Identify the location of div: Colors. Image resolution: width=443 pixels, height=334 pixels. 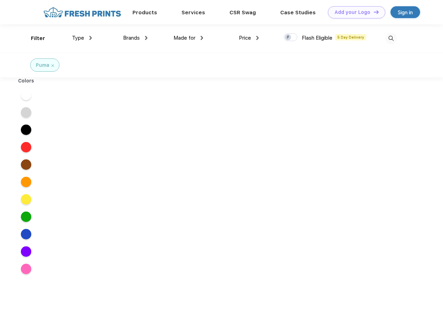
(26, 81).